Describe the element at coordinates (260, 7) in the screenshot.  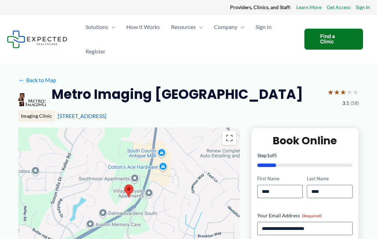
I see `strong: Providers, Clinics, and Staff:` at that location.